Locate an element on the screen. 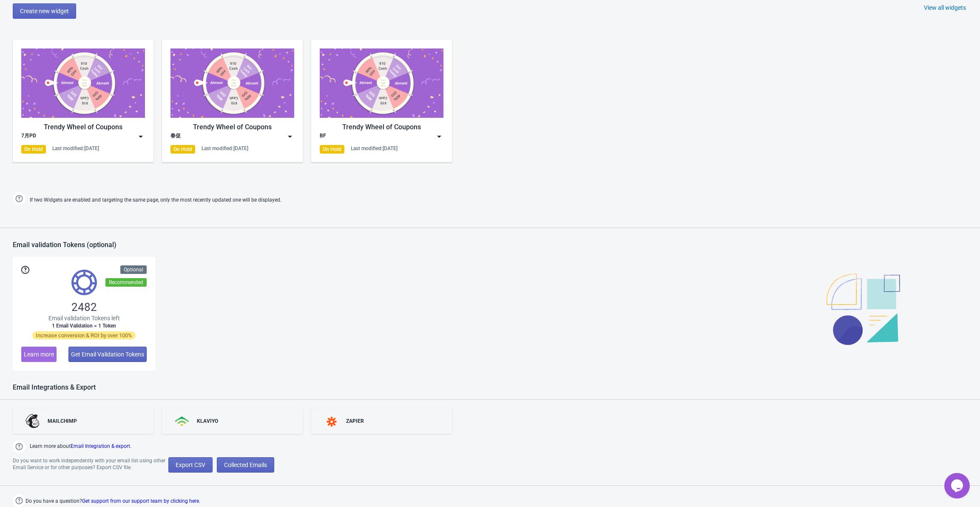 This screenshot has height=507, width=980. span: 1 Email Validation = 1 Token is located at coordinates (84, 325).